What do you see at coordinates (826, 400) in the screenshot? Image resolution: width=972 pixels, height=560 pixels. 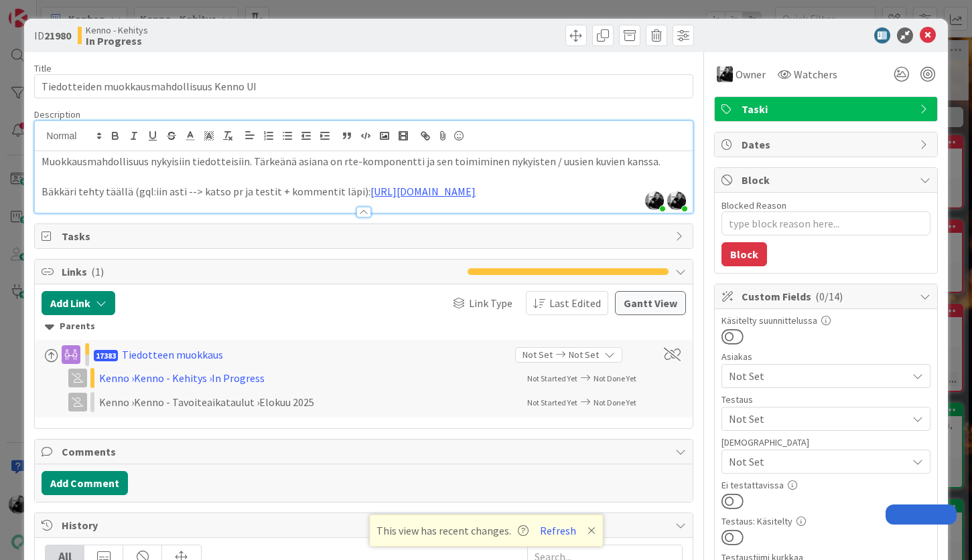 I see `div: Testaus` at bounding box center [826, 400].